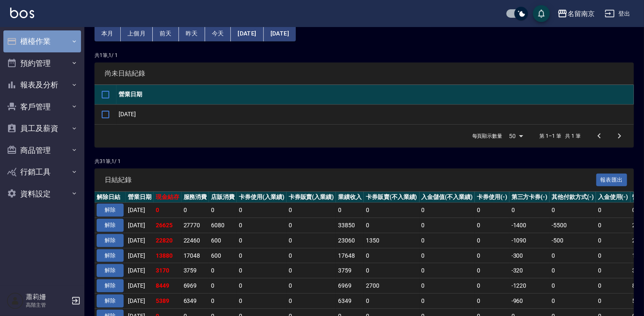 The height and width of the screenshot is (316, 644). I want to click on td: 6349, so click(350, 301).